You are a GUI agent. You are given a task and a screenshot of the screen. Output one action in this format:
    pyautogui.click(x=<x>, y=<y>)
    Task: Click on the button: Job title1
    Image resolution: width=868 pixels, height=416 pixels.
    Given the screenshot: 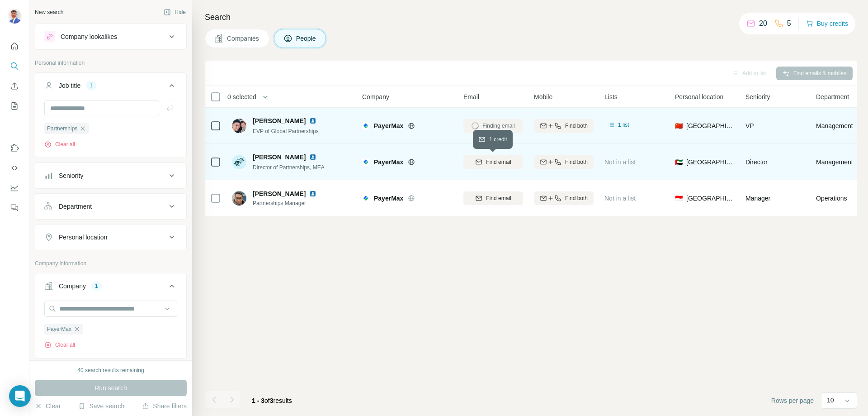 What is the action you would take?
    pyautogui.click(x=111, y=88)
    